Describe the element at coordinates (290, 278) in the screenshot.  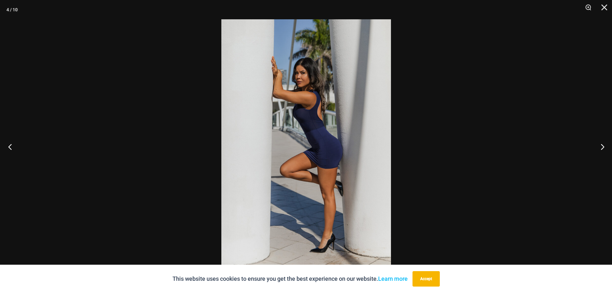
I see `p: This website uses cookies to ensure you get the best experience on our website.` at that location.